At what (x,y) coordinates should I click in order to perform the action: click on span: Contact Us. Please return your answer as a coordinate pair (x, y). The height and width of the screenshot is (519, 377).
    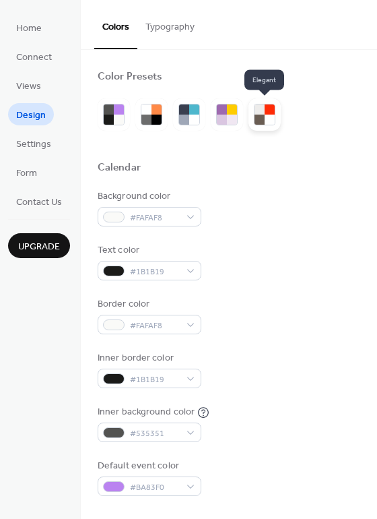
    Looking at the image, I should click on (39, 202).